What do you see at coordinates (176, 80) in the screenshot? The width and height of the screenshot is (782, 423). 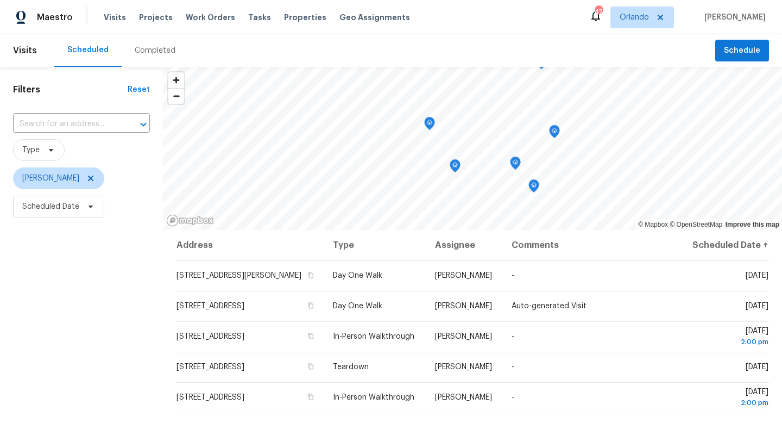 I see `button: Zoom in` at bounding box center [176, 80].